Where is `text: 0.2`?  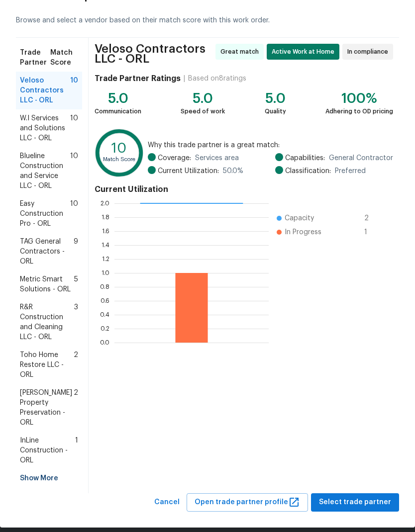
text: 0.2 is located at coordinates (105, 328).